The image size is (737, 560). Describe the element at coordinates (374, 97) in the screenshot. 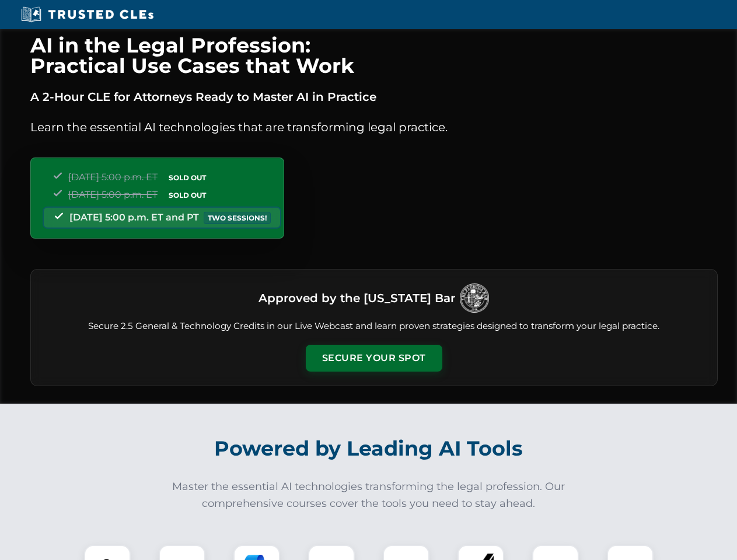

I see `p: A 2-Hour CLE for Attorneys Ready to Master AI in Practice` at that location.